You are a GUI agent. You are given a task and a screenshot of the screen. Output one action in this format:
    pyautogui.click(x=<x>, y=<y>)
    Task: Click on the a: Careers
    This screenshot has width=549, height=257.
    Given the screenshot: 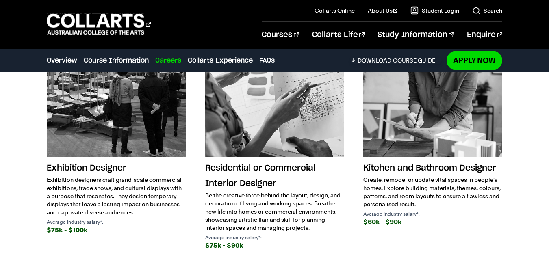 What is the action you would take?
    pyautogui.click(x=168, y=61)
    